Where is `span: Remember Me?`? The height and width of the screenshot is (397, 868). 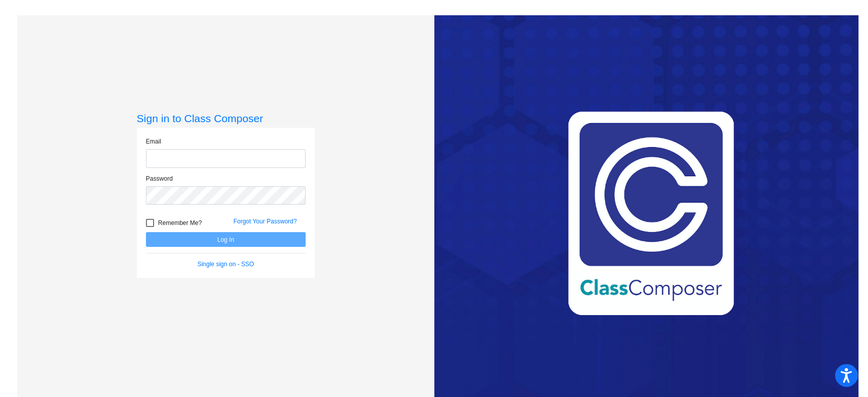 span: Remember Me? is located at coordinates (180, 223).